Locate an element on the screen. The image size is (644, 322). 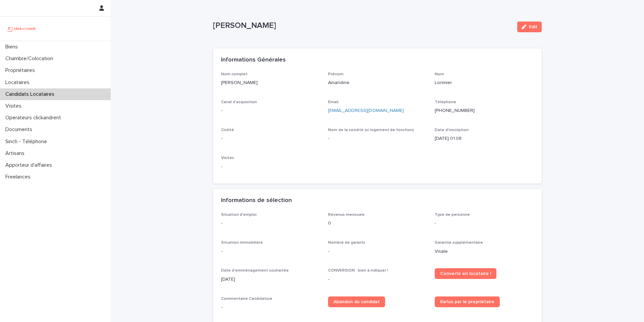
h2: Informations de sélection is located at coordinates (256, 200).